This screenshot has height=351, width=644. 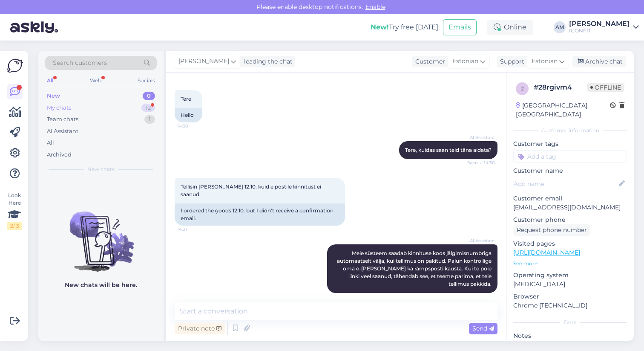 I want to click on span: Send, so click(x=483, y=329).